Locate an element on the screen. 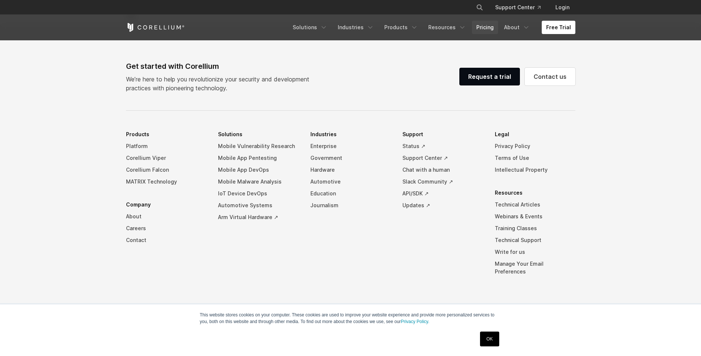 The image size is (701, 356). a: Contact us is located at coordinates (550, 76).